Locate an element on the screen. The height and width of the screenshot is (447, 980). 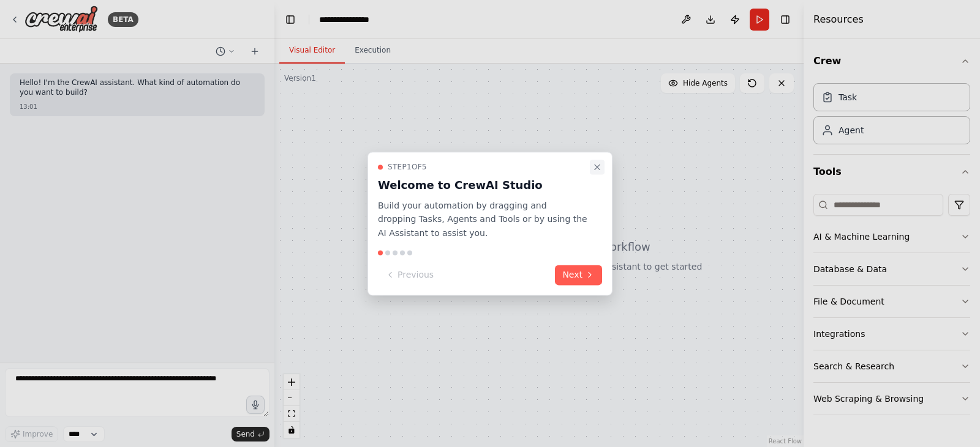
button: Close walkthrough is located at coordinates (598, 167).